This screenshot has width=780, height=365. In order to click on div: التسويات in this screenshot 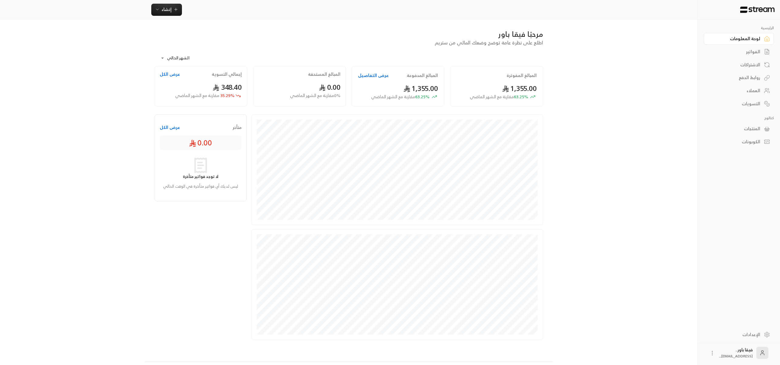, I will do `click(736, 104)`.